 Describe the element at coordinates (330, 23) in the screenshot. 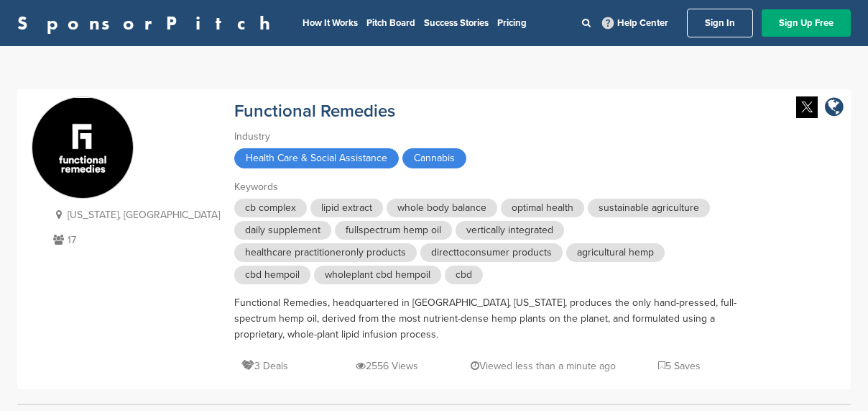

I see `a: How It Works` at that location.